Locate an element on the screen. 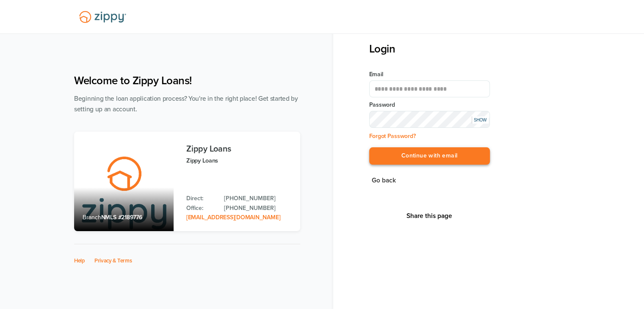 This screenshot has height=309, width=644. label: Email is located at coordinates (429, 74).